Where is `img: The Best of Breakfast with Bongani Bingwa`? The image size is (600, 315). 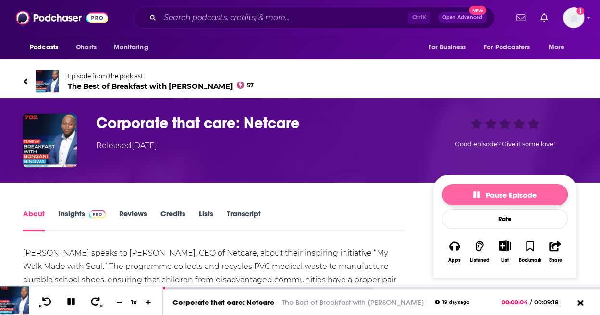 img: The Best of Breakfast with Bongani Bingwa is located at coordinates (47, 82).